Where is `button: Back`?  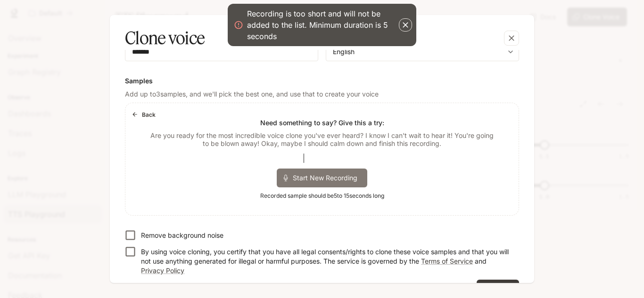 button: Back is located at coordinates (145, 115).